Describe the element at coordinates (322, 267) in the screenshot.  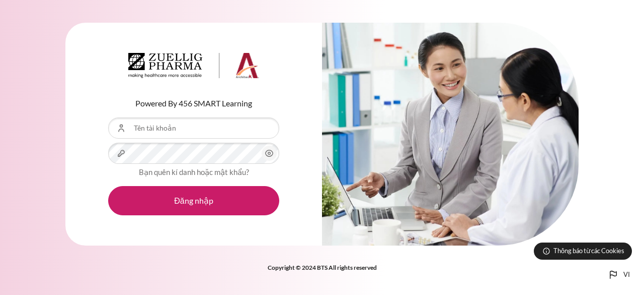
I see `strong: Copyright © 2024 BTS All rights reserved` at that location.